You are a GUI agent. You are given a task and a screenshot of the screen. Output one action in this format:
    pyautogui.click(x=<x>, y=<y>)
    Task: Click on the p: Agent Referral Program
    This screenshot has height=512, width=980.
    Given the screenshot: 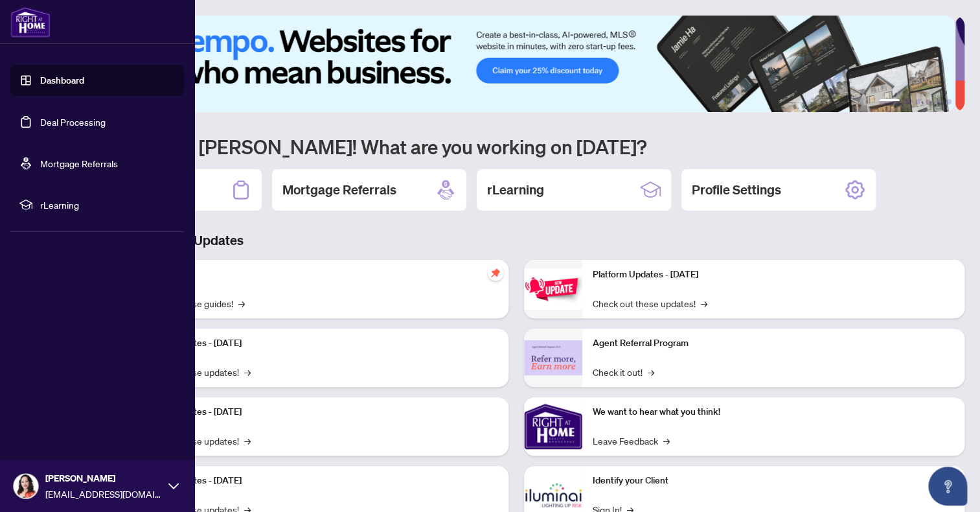 What is the action you would take?
    pyautogui.click(x=774, y=344)
    